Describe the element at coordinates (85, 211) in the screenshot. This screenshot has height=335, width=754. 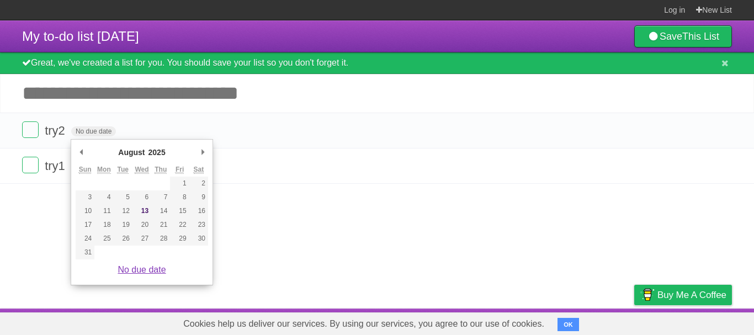
I see `button: 10` at that location.